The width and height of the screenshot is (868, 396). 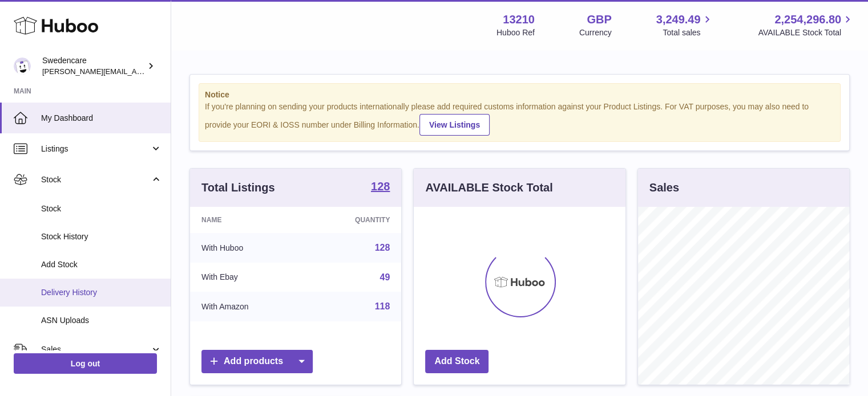 I want to click on a: Add Stock, so click(x=457, y=361).